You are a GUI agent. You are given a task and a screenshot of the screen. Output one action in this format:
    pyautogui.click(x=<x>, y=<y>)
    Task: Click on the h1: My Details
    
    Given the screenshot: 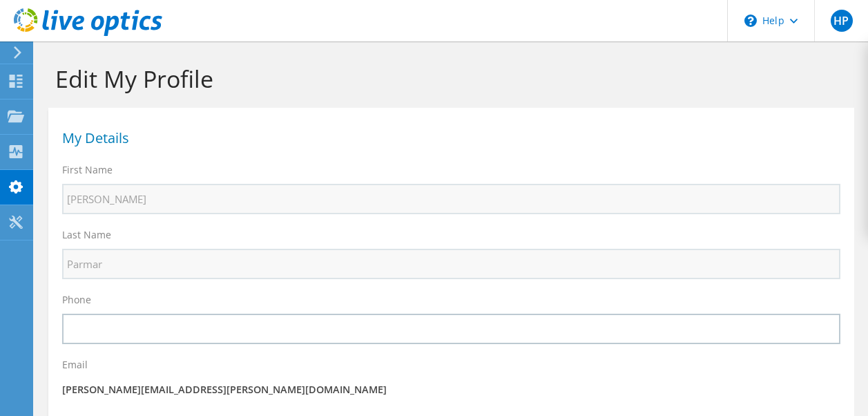 What is the action you would take?
    pyautogui.click(x=447, y=138)
    